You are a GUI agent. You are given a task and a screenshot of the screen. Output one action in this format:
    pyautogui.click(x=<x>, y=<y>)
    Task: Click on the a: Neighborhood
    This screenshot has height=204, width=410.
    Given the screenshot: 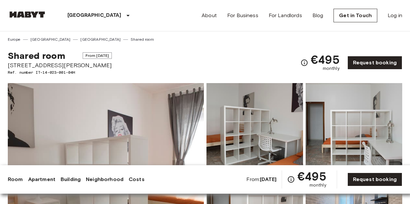 What is the action you would take?
    pyautogui.click(x=105, y=180)
    